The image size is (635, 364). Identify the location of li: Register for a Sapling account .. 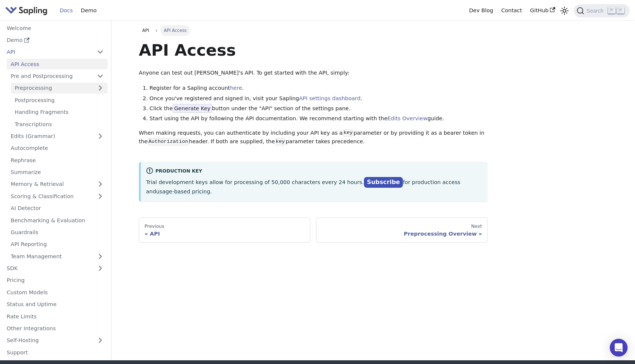
(318, 88).